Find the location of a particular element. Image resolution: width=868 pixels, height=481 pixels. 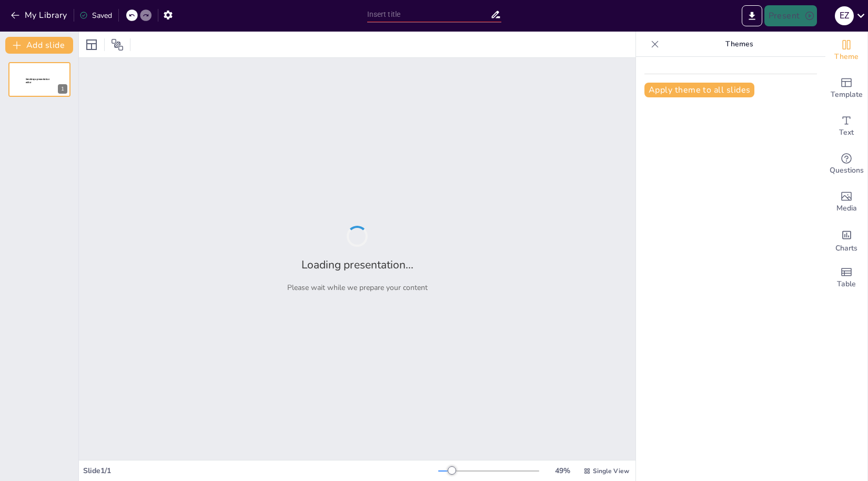

span: Position is located at coordinates (117, 45).